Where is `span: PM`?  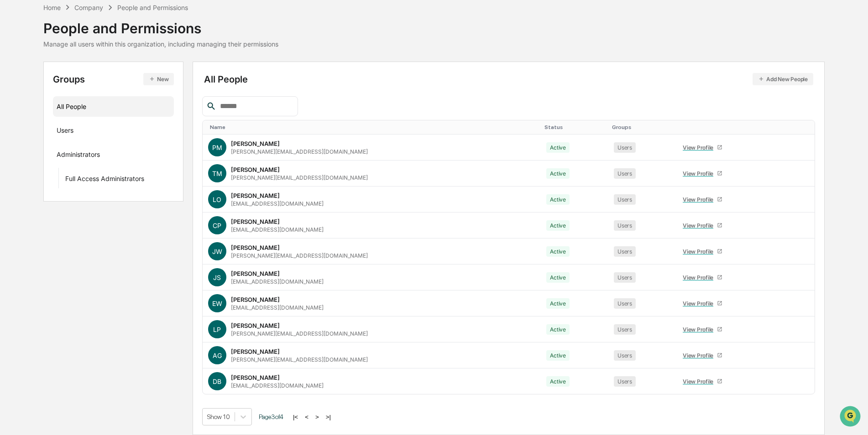
span: PM is located at coordinates (217, 147).